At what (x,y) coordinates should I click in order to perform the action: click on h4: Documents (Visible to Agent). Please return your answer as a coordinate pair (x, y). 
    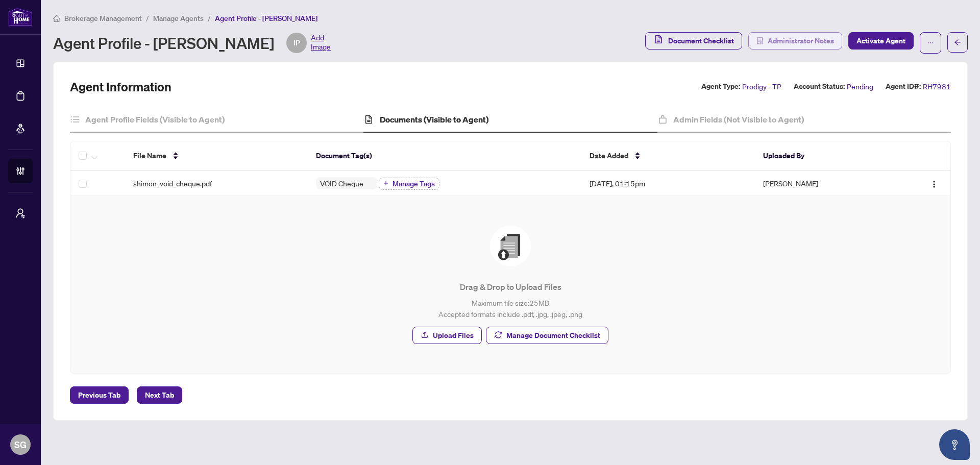
    Looking at the image, I should click on (434, 120).